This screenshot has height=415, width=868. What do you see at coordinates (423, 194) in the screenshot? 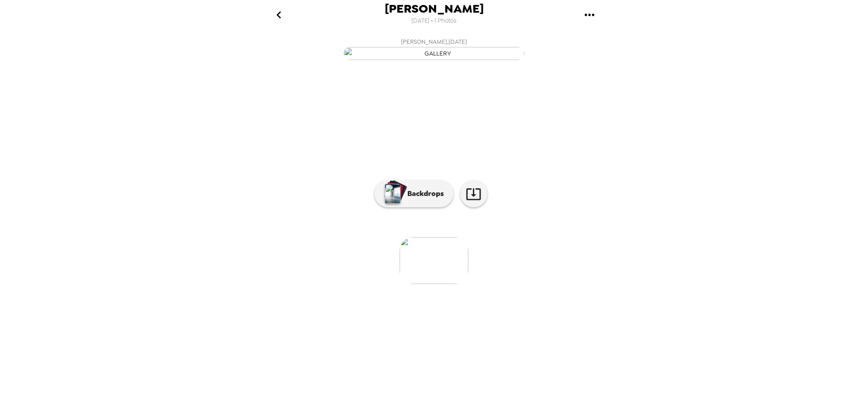
I see `p: Backdrops` at bounding box center [423, 194].